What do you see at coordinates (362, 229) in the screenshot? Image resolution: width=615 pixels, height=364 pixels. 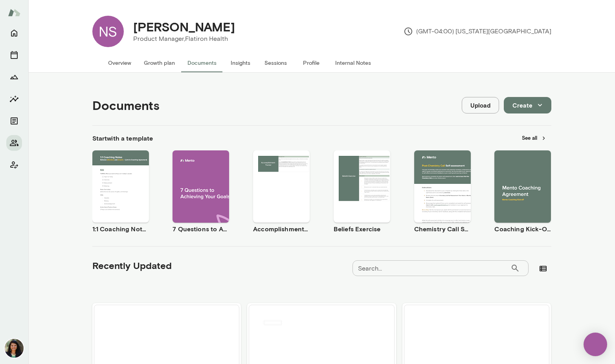 I see `h6: Beliefs Exercise` at bounding box center [362, 229].